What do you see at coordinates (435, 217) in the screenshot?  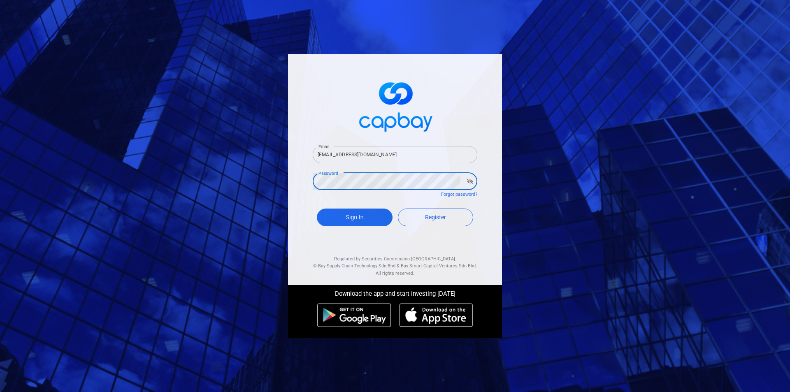 I see `a: Register` at bounding box center [435, 217].